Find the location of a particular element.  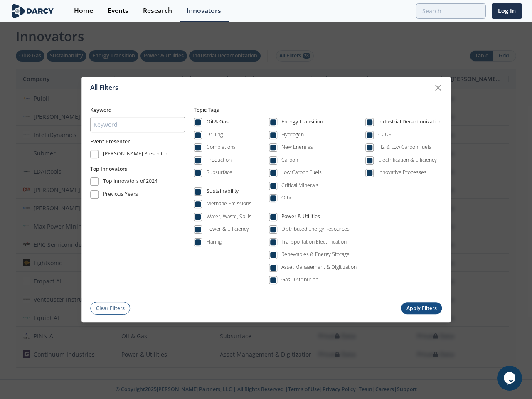

div: Oil & Gas is located at coordinates (218, 123).